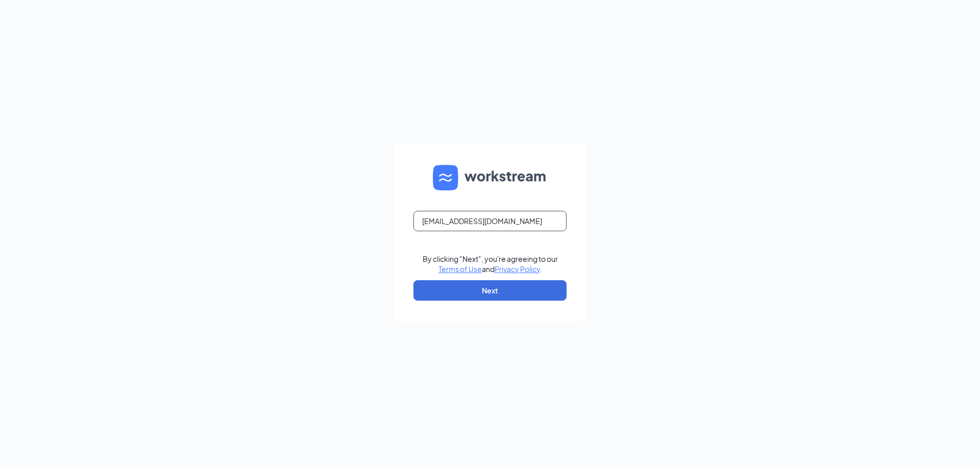 The image size is (980, 465). What do you see at coordinates (490, 178) in the screenshot?
I see `img: WS logo and Workstream text` at bounding box center [490, 178].